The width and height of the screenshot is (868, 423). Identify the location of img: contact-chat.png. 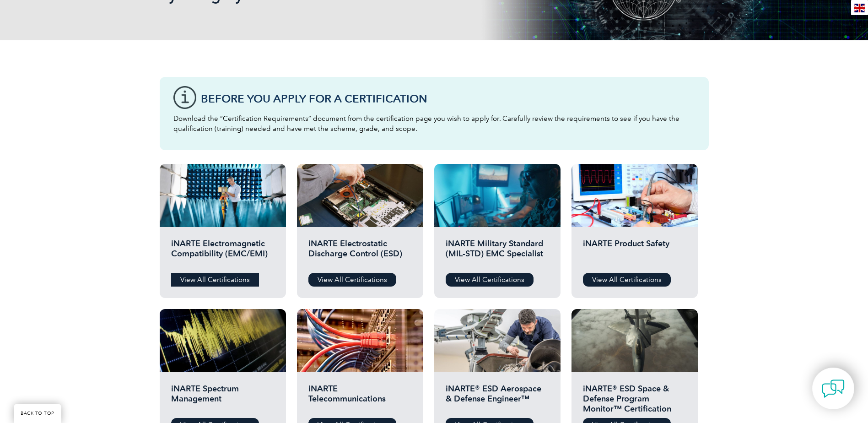
(833, 389).